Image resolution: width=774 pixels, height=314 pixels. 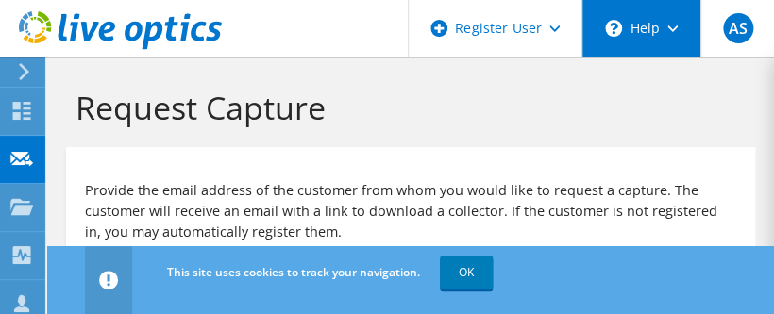 I want to click on span: This site uses cookies to track your navigation., so click(x=294, y=272).